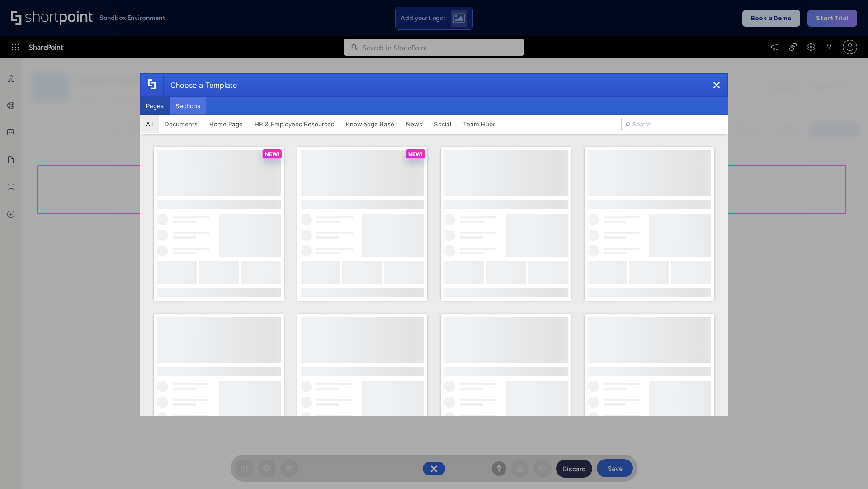 The height and width of the screenshot is (489, 868). I want to click on button: Home Page, so click(226, 124).